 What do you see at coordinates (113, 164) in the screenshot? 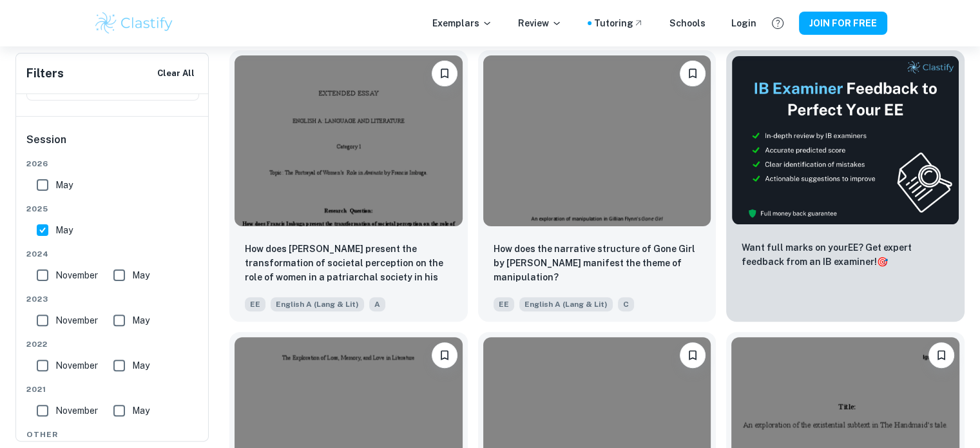
I see `span: 2026` at bounding box center [113, 164].